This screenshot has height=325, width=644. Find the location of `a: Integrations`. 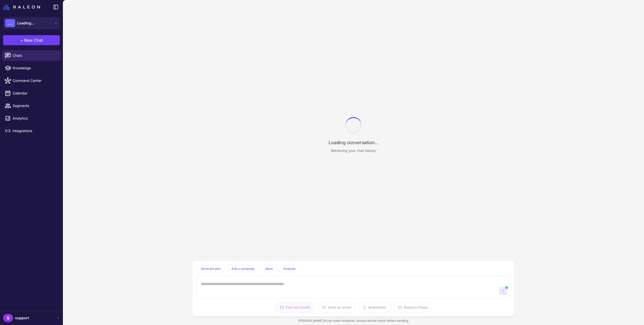

a: Integrations is located at coordinates (31, 131).